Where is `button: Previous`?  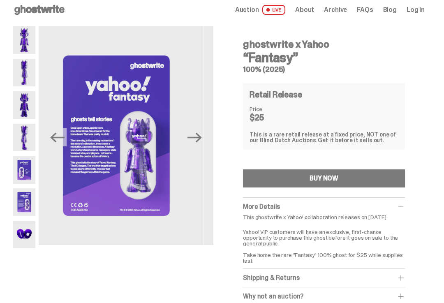
button: Previous is located at coordinates (58, 138).